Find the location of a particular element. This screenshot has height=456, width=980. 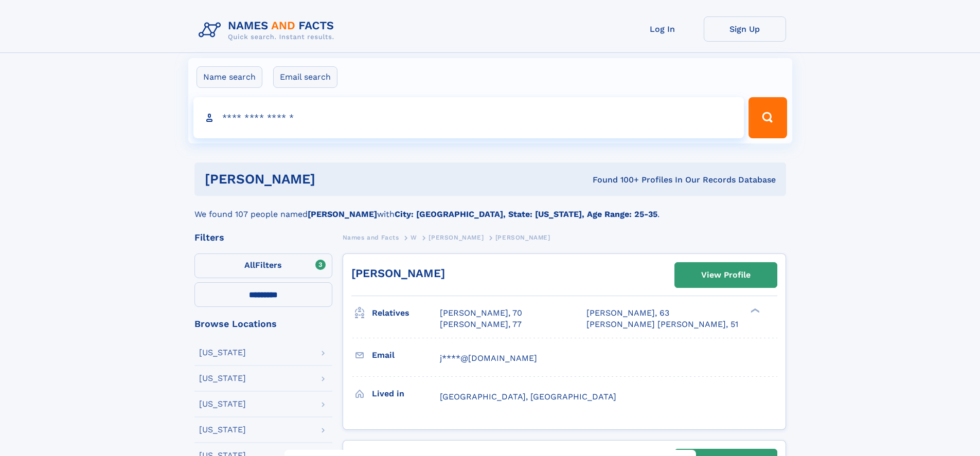

input: search input is located at coordinates (468, 118).